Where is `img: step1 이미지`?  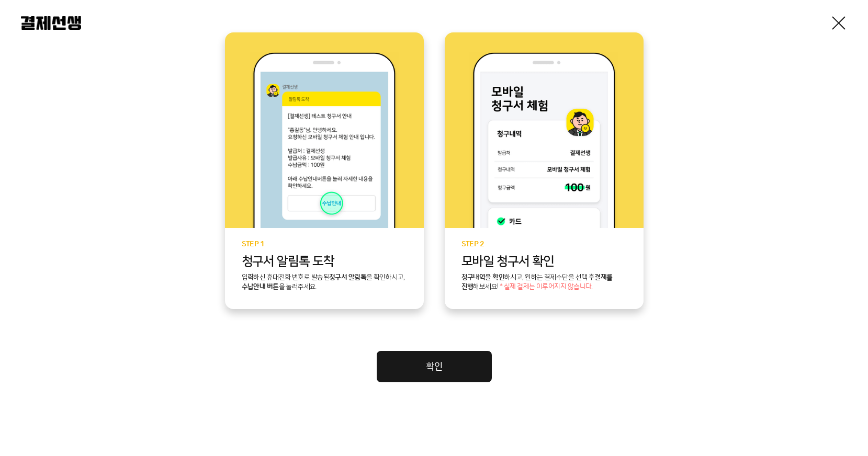 img: step1 이미지 is located at coordinates (324, 140).